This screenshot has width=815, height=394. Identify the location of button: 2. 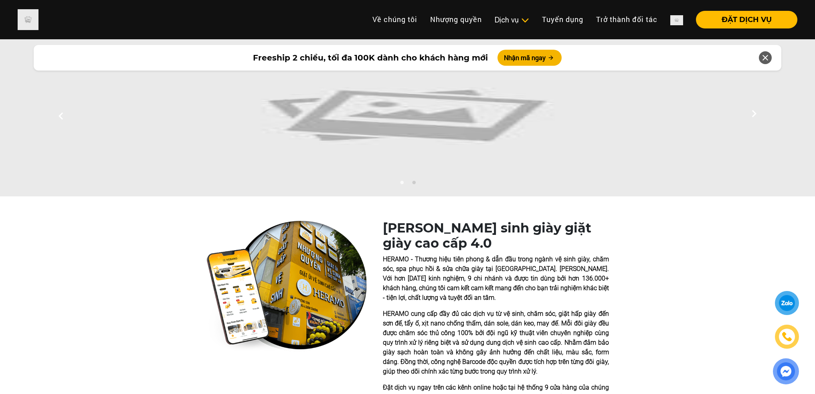
(414, 184).